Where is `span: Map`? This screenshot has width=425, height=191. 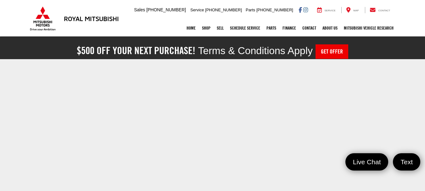 span: Map is located at coordinates (356, 10).